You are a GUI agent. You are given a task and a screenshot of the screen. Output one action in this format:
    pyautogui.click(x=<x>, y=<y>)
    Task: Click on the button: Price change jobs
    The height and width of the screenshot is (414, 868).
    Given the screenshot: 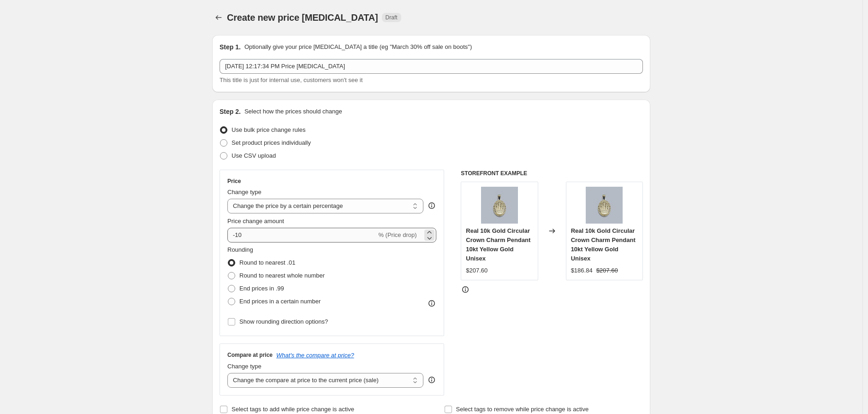 What is the action you would take?
    pyautogui.click(x=219, y=17)
    